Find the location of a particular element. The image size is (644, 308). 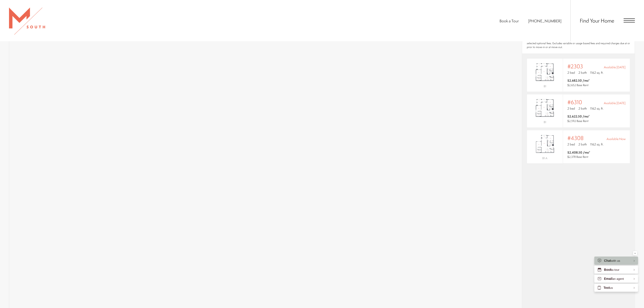

span: #6310 is located at coordinates (575, 102).